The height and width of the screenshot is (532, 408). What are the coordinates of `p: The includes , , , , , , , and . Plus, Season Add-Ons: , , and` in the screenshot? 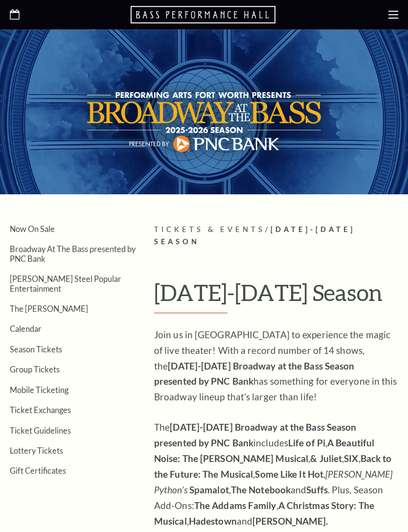 It's located at (276, 474).